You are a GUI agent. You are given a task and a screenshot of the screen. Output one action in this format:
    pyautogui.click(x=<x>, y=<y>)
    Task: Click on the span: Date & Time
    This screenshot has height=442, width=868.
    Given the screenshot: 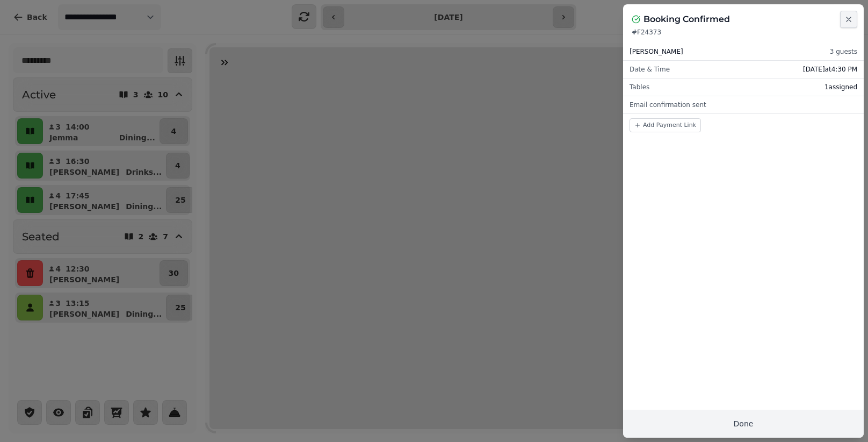 What is the action you would take?
    pyautogui.click(x=649, y=69)
    